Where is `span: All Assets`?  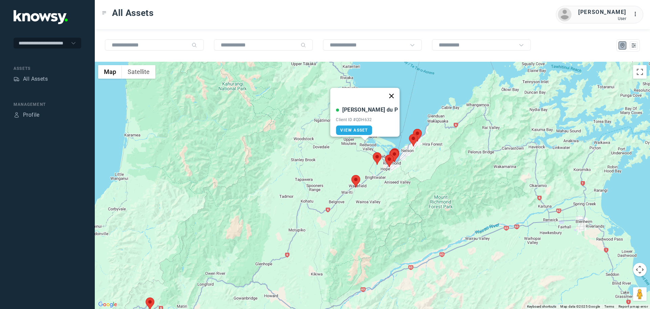 span: All Assets is located at coordinates (133, 13).